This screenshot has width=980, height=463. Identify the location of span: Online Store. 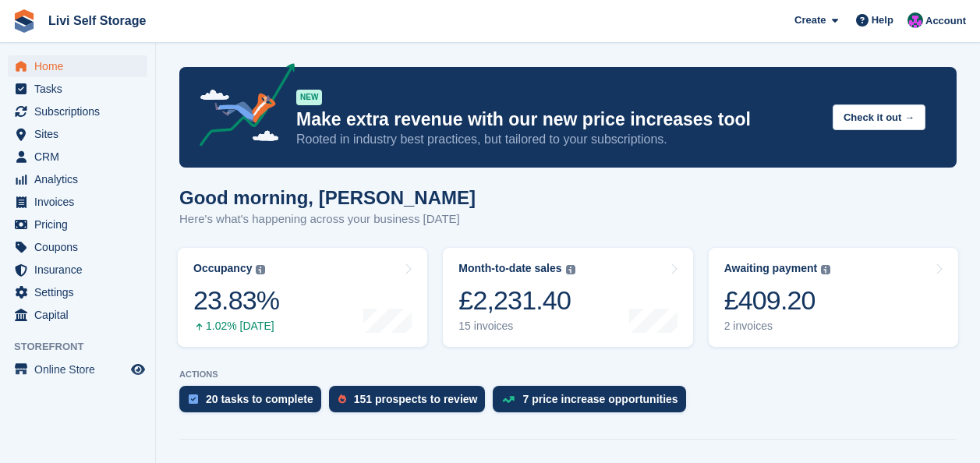
(81, 369).